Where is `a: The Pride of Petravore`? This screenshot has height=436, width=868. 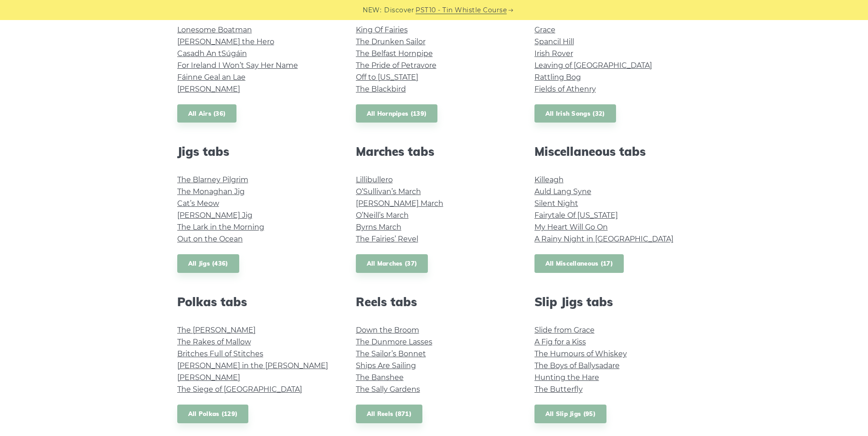
a: The Pride of Petravore is located at coordinates (396, 65).